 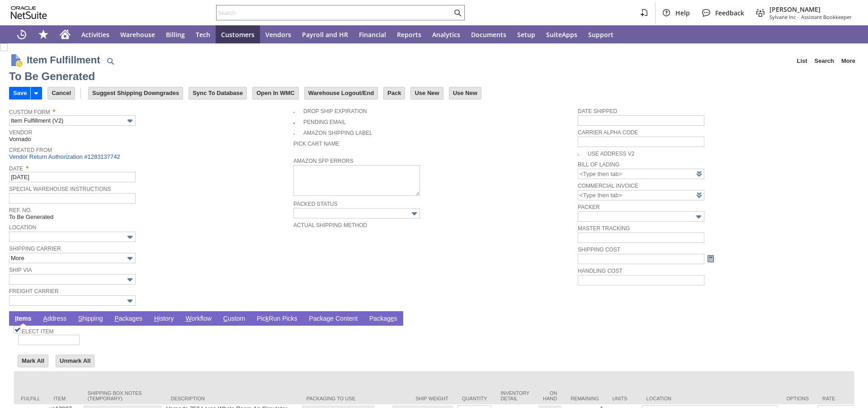 What do you see at coordinates (20, 140) in the screenshot?
I see `span: Vornado` at bounding box center [20, 140].